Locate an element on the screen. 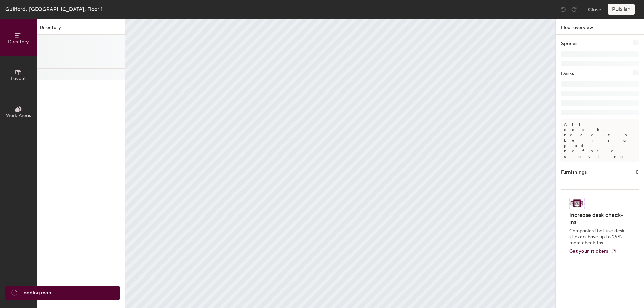 This screenshot has height=308, width=644. span: Work Areas is located at coordinates (18, 115).